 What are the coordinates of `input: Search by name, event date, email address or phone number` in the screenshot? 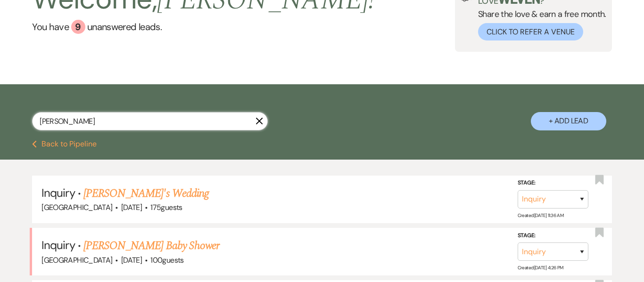 It's located at (150, 121).